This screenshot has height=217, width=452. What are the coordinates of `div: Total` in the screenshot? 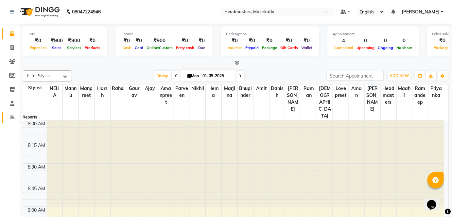 It's located at (65, 34).